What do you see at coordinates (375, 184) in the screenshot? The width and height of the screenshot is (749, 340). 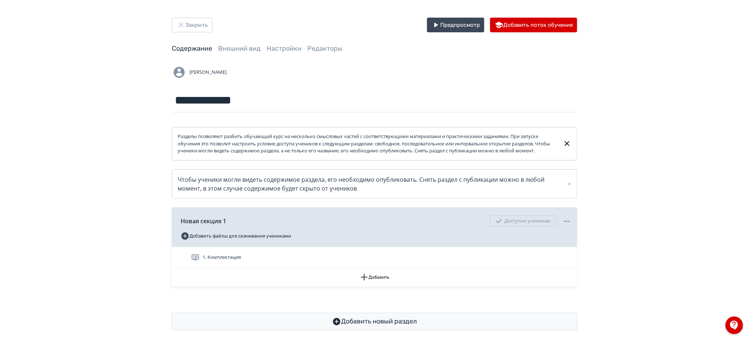 I see `div: Чтобы ученики могли видеть содержимое раздела, его необходимо опубликовать. Снять раздел с публик...` at bounding box center [375, 184].